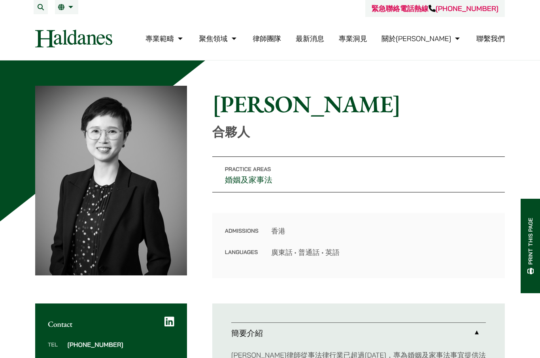  Describe the element at coordinates (359, 132) in the screenshot. I see `p: 合夥人` at that location.